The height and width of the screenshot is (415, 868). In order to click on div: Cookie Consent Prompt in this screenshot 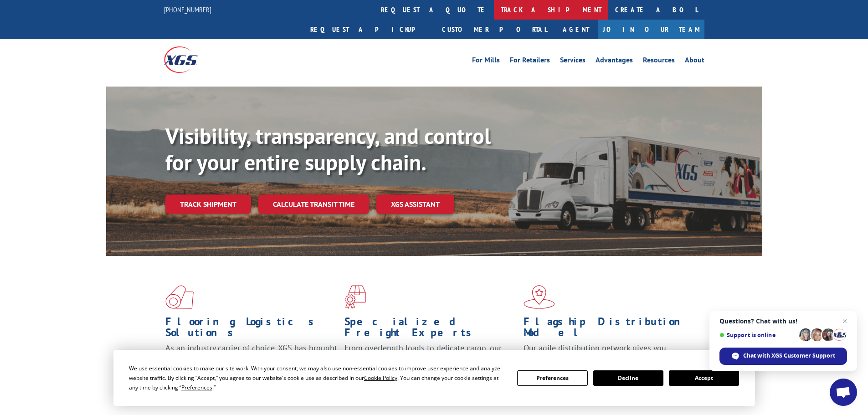, I will do `click(434, 377)`.